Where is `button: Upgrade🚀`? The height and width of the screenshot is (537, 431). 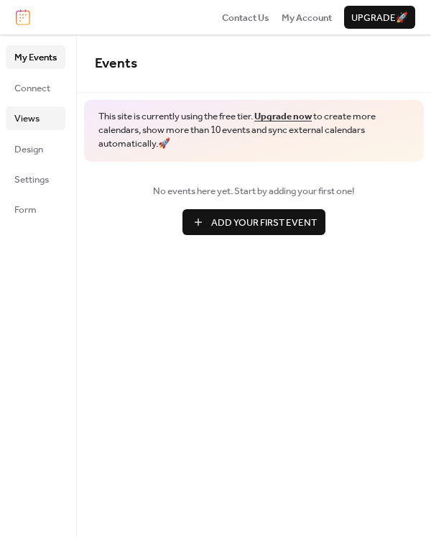 button: Upgrade🚀 is located at coordinates (379, 17).